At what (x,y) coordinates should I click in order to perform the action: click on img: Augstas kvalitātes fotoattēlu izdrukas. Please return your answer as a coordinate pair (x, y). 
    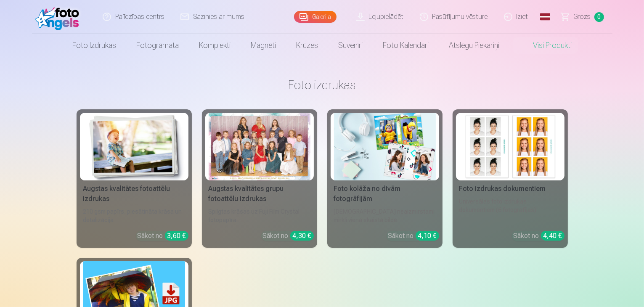
    Looking at the image, I should click on (134, 146).